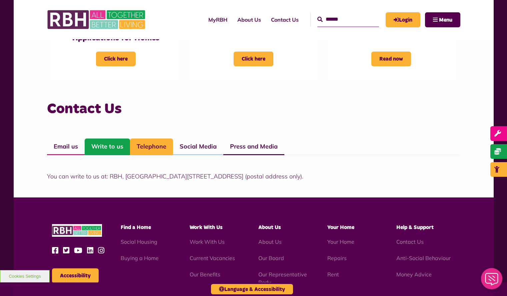 This screenshot has height=296, width=507. Describe the element at coordinates (212, 258) in the screenshot. I see `a: Current Vacancies` at that location.